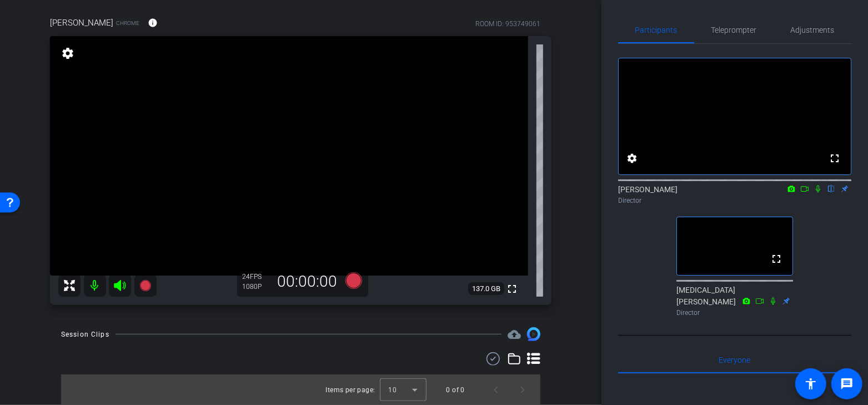 This screenshot has width=868, height=405. Describe the element at coordinates (455, 390) in the screenshot. I see `div: 0 of 0` at that location.